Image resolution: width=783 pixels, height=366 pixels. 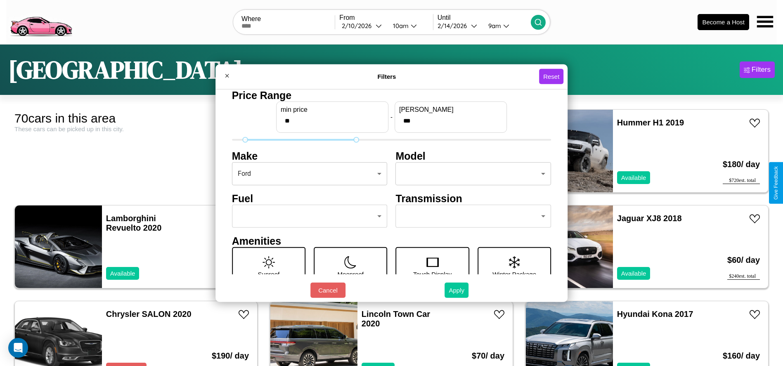 What do you see at coordinates (332, 109) in the screenshot?
I see `label: min price` at bounding box center [332, 109].